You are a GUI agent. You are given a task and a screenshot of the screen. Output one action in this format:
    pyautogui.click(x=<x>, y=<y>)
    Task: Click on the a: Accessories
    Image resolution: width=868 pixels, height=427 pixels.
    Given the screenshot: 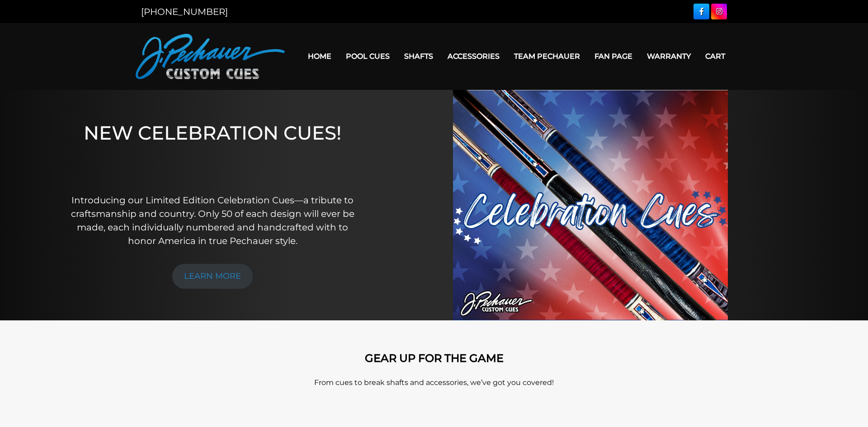 What is the action you would take?
    pyautogui.click(x=474, y=56)
    